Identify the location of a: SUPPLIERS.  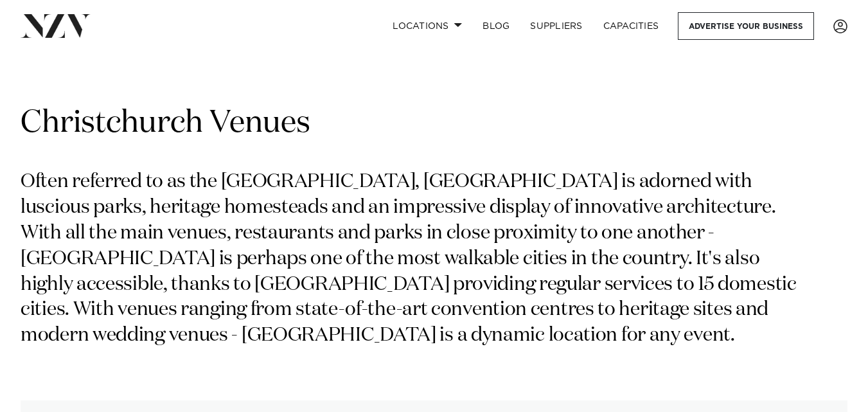
(556, 26).